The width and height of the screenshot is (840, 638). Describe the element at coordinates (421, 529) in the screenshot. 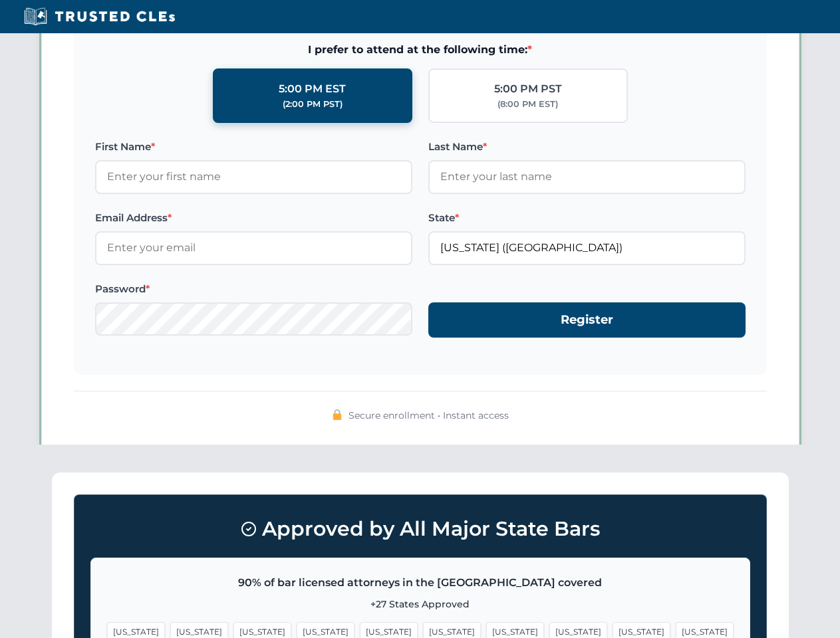

I see `h3: Approved by All Major State Bars` at that location.